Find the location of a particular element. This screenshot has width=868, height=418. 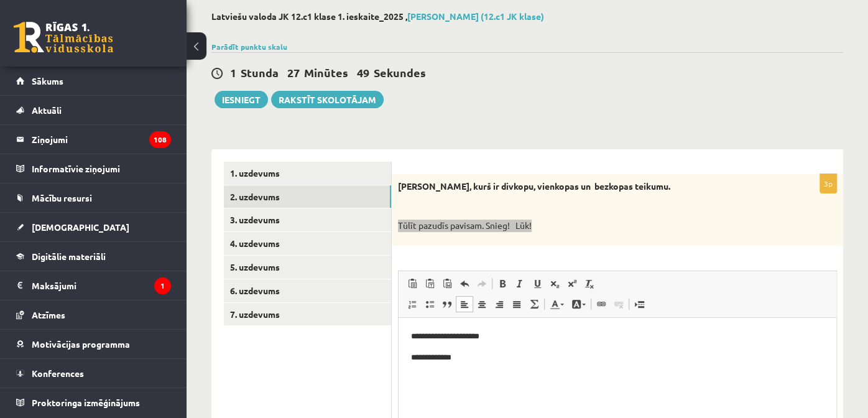

a: Proktoringa izmēģinājums is located at coordinates (93, 403).